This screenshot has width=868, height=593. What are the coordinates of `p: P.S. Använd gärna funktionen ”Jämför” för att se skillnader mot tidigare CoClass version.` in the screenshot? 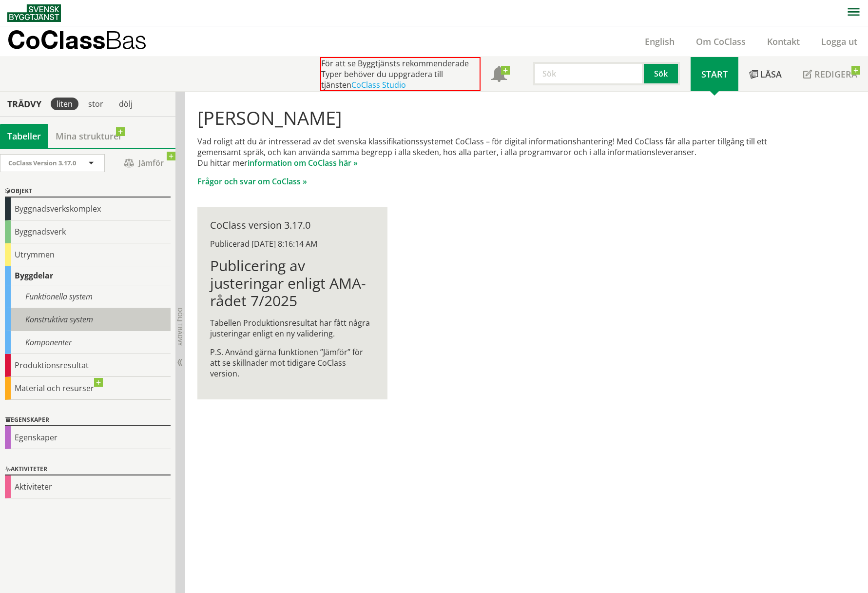 It's located at (292, 363).